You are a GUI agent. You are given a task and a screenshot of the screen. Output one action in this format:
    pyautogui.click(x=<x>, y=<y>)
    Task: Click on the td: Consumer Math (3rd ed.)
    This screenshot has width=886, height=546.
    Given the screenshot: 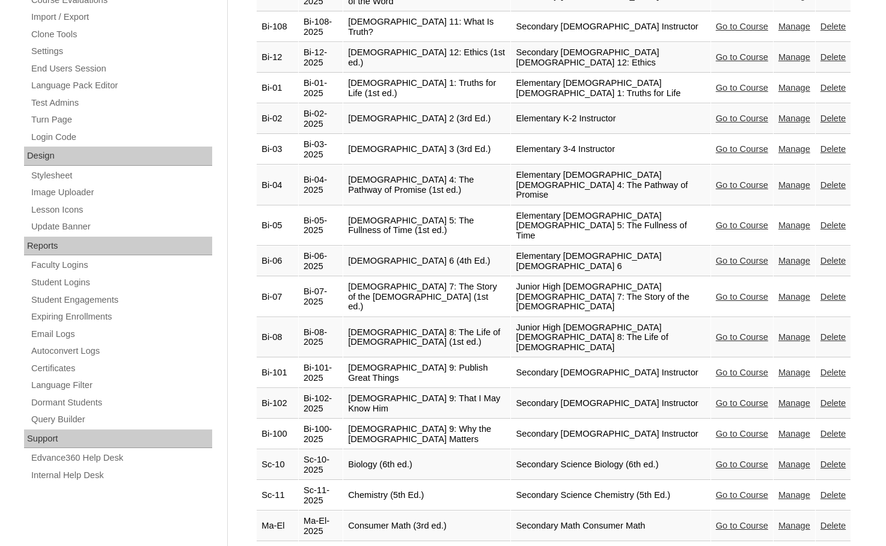 What is the action you would take?
    pyautogui.click(x=427, y=526)
    